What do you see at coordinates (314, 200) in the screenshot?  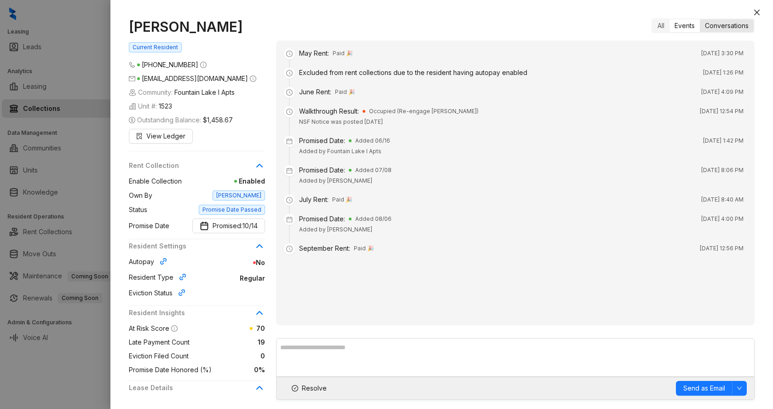 I see `div: July Rent :` at bounding box center [314, 200].